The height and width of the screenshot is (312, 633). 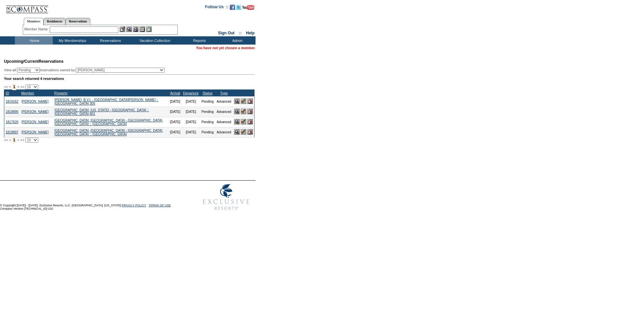 What do you see at coordinates (122, 29) in the screenshot?
I see `img: b_edit.gif` at bounding box center [122, 29].